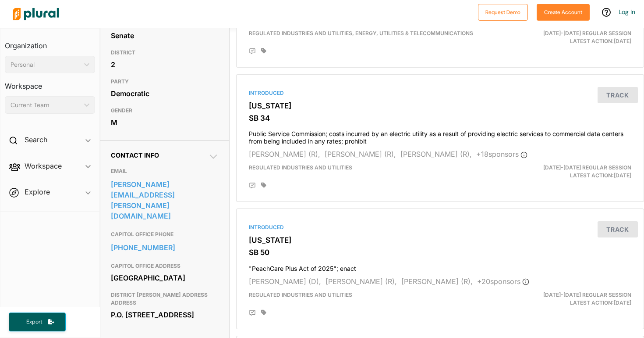  What do you see at coordinates (440, 118) in the screenshot?
I see `h3: SB 34` at bounding box center [440, 118].